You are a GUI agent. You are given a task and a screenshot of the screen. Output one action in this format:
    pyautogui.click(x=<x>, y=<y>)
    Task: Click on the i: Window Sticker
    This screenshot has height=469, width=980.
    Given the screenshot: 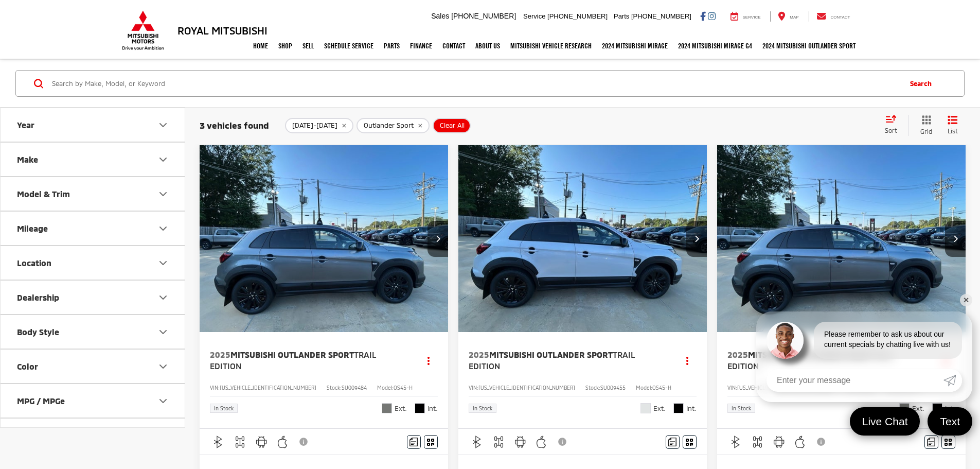 What is the action you would take?
    pyautogui.click(x=430, y=441)
    